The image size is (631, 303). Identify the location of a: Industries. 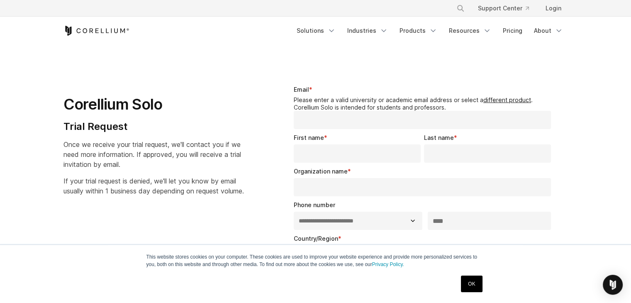
(368, 31).